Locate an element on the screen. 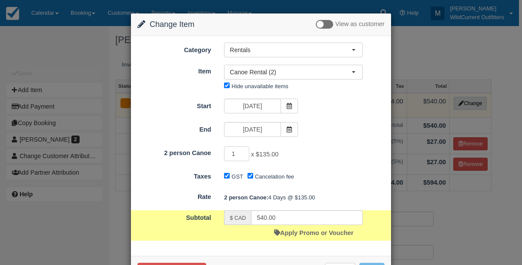 The height and width of the screenshot is (265, 522). span: x $135.00 is located at coordinates (265, 155).